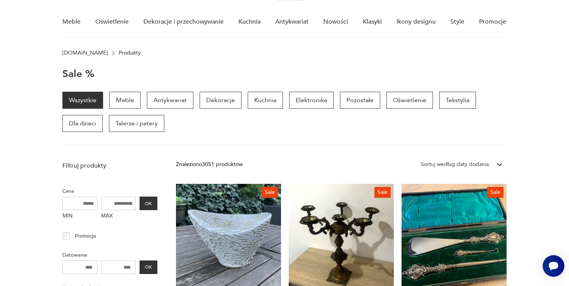 This screenshot has height=286, width=569. Describe the element at coordinates (265, 100) in the screenshot. I see `p: Kuchnia` at that location.